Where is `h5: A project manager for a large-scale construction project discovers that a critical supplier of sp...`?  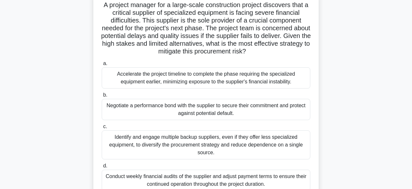 h5: A project manager for a large-scale construction project discovers that a critical supplier of sp... is located at coordinates (206, 28).